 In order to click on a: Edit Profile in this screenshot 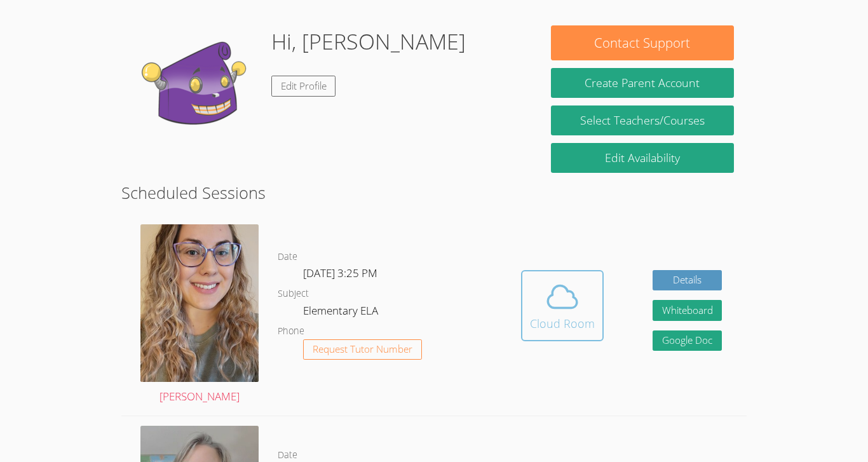, I will do `click(304, 86)`.